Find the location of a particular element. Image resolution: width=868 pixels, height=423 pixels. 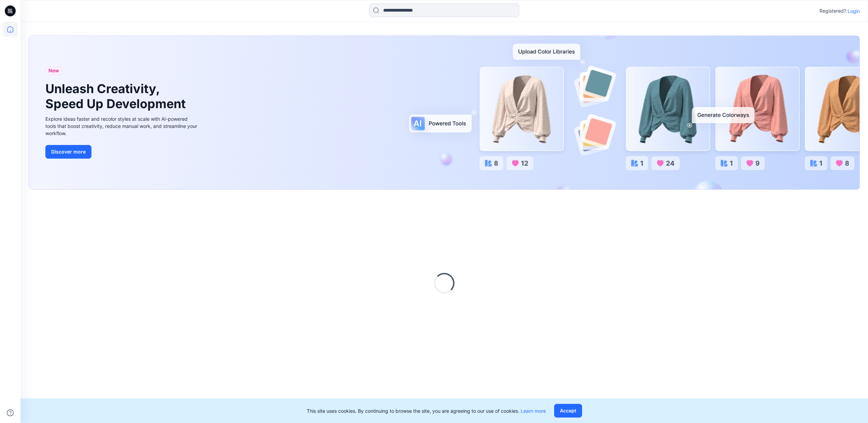

a: Learn more is located at coordinates (533, 411).